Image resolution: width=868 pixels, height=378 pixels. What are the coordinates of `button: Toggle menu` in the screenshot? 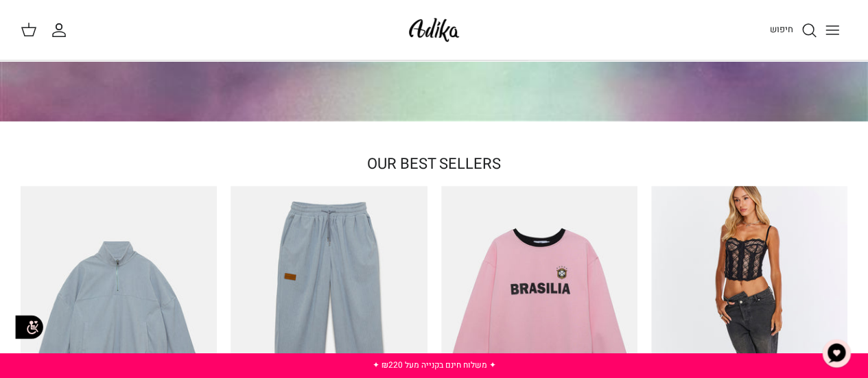 It's located at (832, 30).